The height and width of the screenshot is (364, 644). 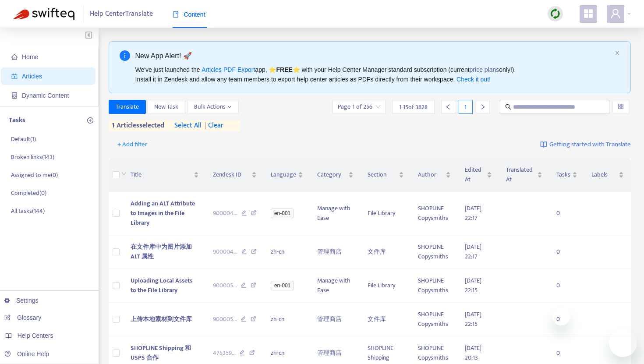 What do you see at coordinates (287, 175) in the screenshot?
I see `th: Language` at bounding box center [287, 175].